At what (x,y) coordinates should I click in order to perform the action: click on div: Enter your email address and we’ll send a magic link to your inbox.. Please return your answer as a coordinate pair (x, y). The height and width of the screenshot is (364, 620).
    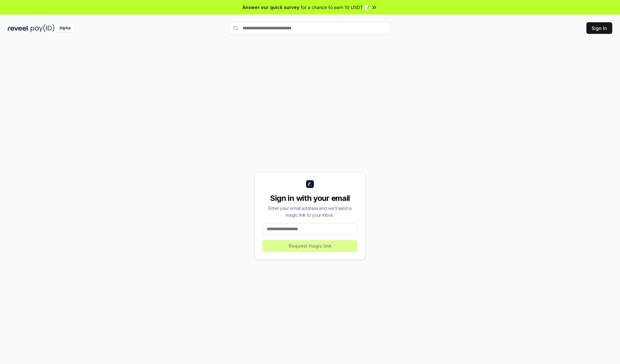
    Looking at the image, I should click on (310, 211).